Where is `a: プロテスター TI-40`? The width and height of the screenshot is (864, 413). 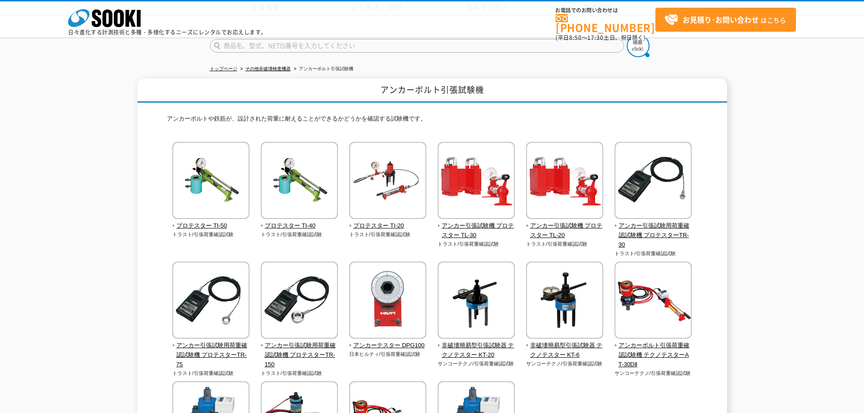 a: プロテスター TI-40 is located at coordinates (299, 222).